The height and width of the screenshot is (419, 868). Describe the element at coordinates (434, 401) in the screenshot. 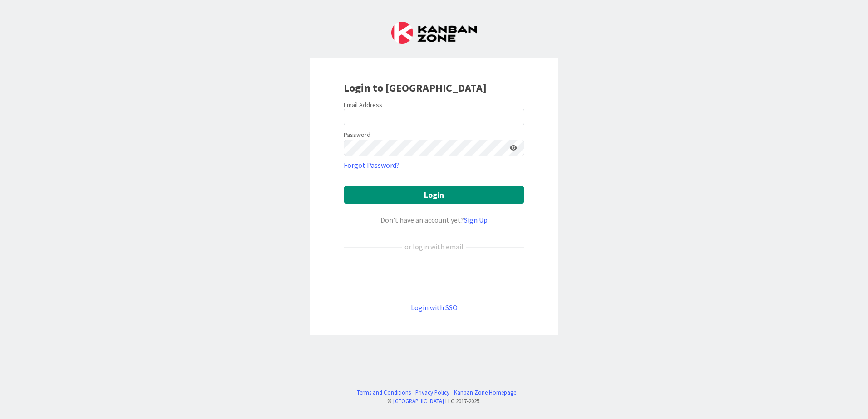

I see `div: © LLC 2017- 2025 .` at that location.